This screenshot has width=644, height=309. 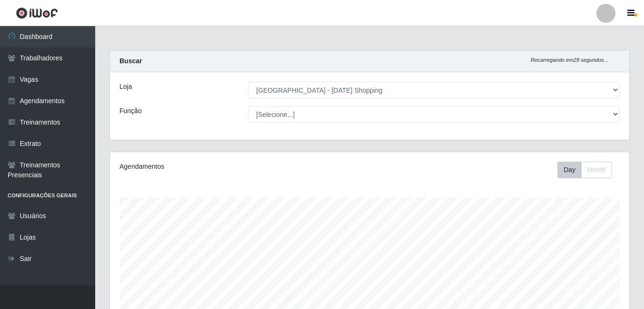 I want to click on button: Month, so click(x=596, y=169).